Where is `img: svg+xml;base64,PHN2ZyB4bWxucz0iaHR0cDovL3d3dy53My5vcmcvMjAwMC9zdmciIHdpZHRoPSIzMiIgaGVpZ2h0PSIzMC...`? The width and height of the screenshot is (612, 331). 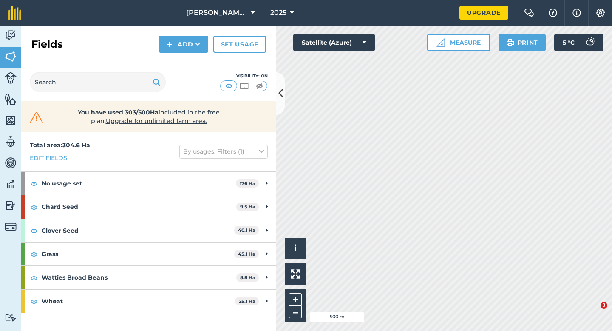 img: svg+xml;base64,PHN2ZyB4bWxucz0iaHR0cDovL3d3dy53My5vcmcvMjAwMC9zdmciIHdpZHRoPSIzMiIgaGVpZ2h0PSIzMC... is located at coordinates (37, 118).